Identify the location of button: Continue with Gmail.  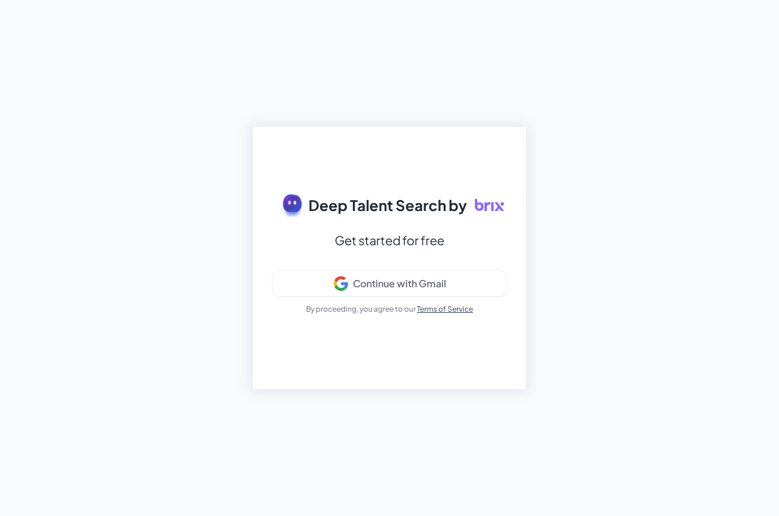
(389, 283).